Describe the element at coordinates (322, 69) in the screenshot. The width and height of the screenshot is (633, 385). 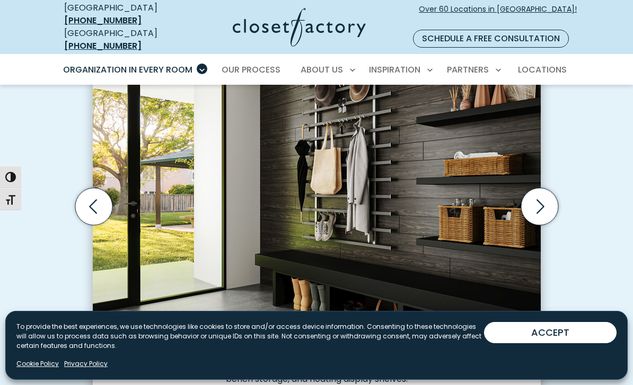
I see `span: About Us` at that location.